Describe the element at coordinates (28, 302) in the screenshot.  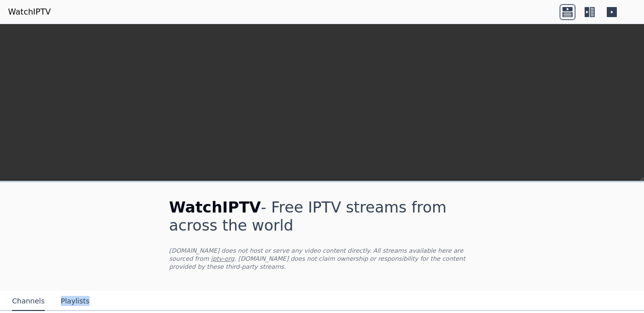
I see `button: Channels` at that location.